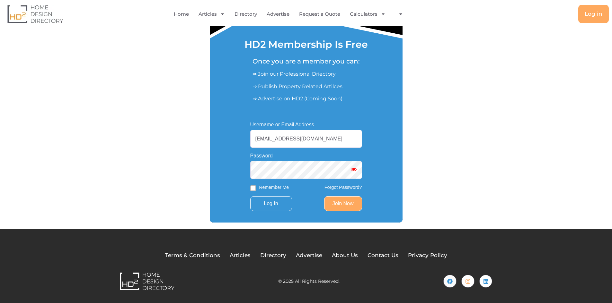 This screenshot has height=303, width=612. Describe the element at coordinates (343, 188) in the screenshot. I see `a: Forgot Password?` at that location.